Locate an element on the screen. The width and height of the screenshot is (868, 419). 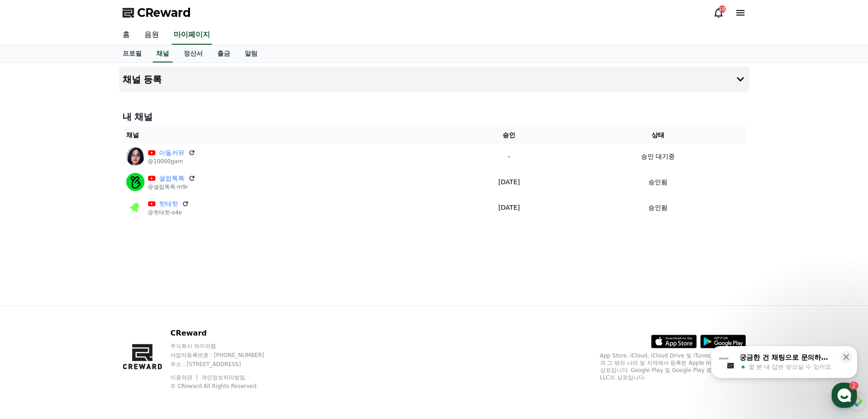
th: 상태 is located at coordinates (658, 135).